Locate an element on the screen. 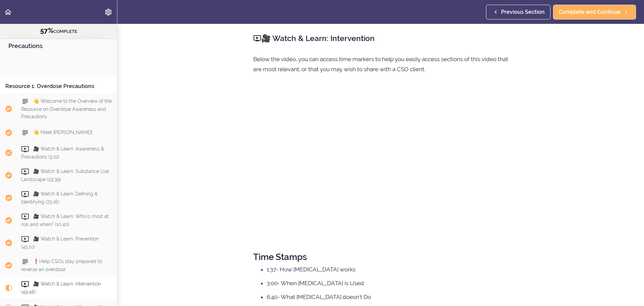 The height and width of the screenshot is (306, 644). span: 🎥 Watch & Learn: Awareness & Precautions (3:22) is located at coordinates (62, 153).